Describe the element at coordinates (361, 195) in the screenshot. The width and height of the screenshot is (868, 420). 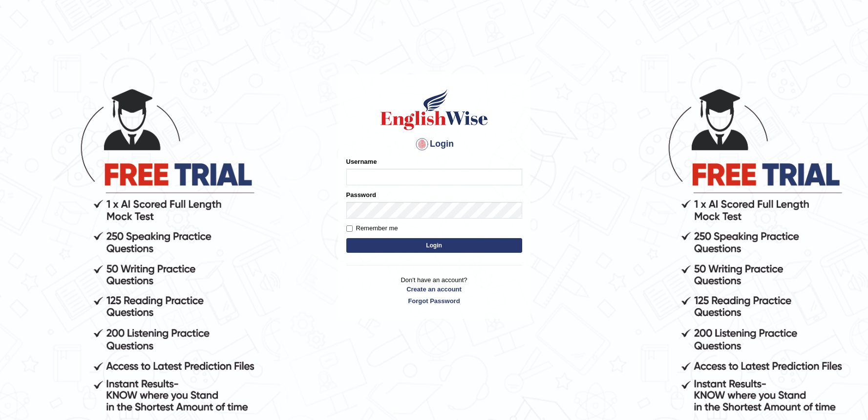
I see `label: Password` at that location.